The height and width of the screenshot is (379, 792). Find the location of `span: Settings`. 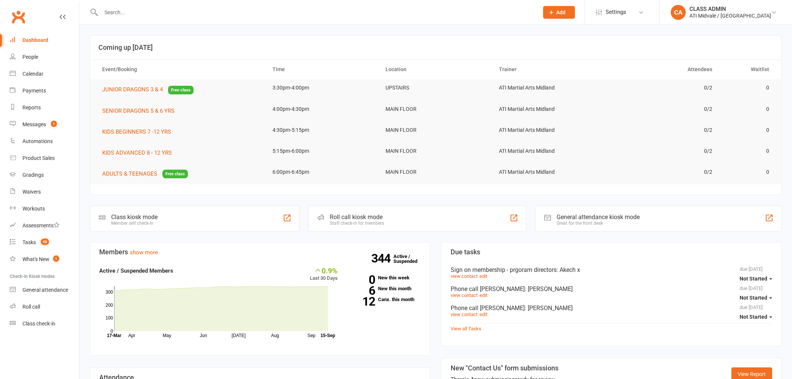

span: Settings is located at coordinates (616, 12).